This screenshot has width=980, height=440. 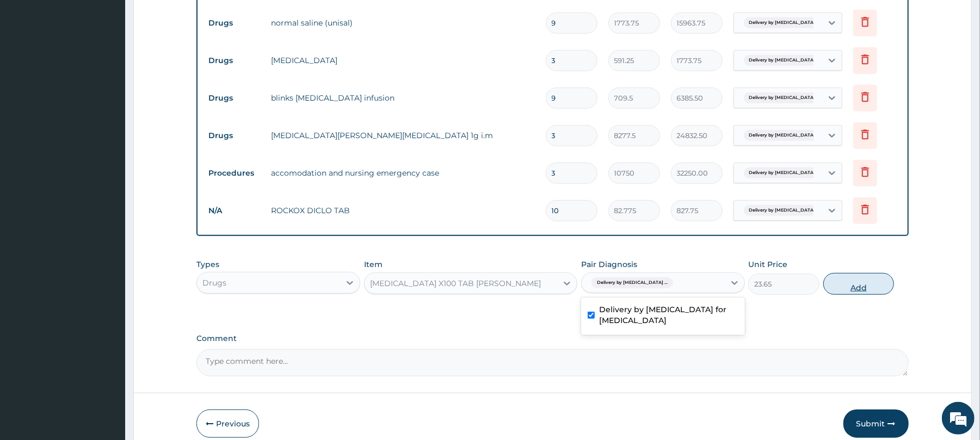 I want to click on textarea: Type your message and hit 'Enter', so click(x=106, y=316).